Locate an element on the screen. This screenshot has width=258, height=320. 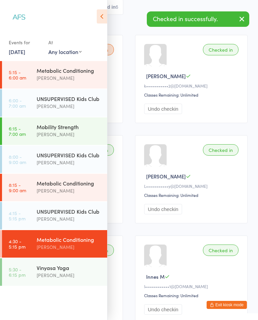
div: Any location is located at coordinates (65, 52).